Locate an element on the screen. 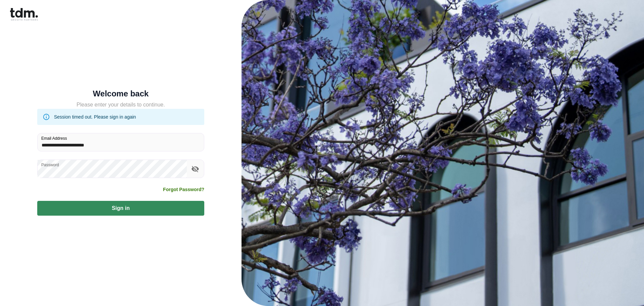 This screenshot has height=306, width=644. label: Email Address is located at coordinates (54, 138).